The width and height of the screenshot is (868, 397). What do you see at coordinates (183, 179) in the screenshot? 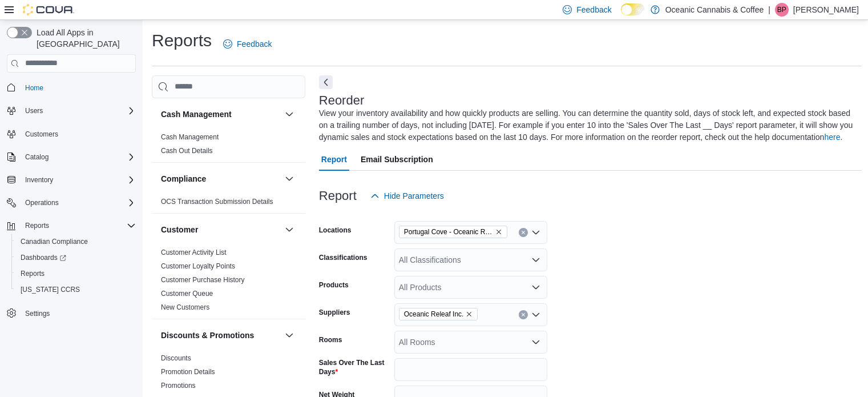
I see `h3: Compliance` at bounding box center [183, 179].